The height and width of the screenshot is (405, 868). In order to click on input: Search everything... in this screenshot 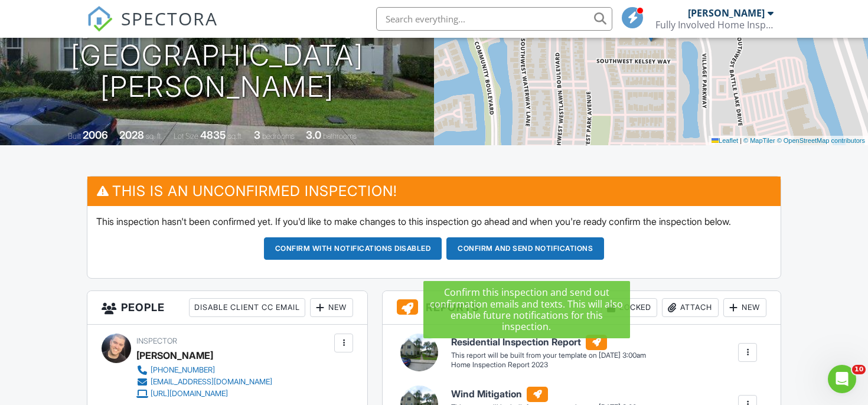, I will do `click(494, 19)`.